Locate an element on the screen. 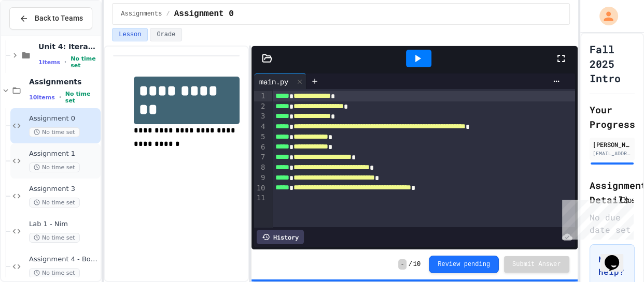  div: Chat with us now!Close is located at coordinates (38, 35).